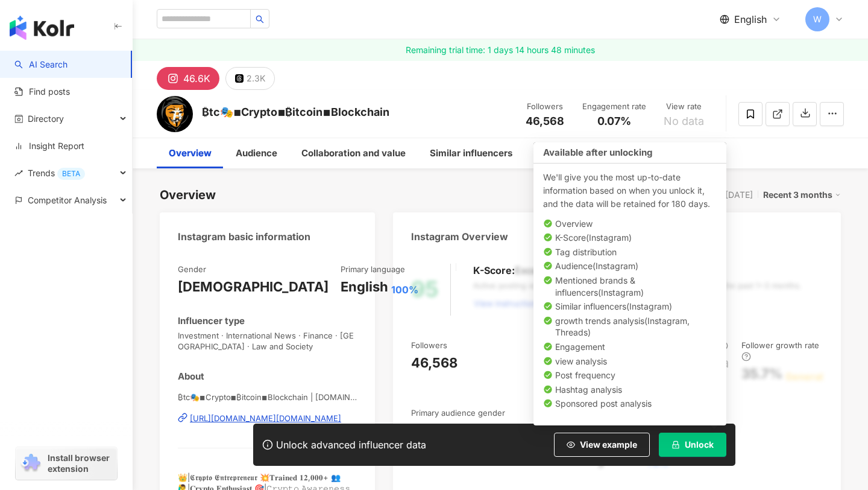 The height and width of the screenshot is (490, 868). What do you see at coordinates (684, 121) in the screenshot?
I see `span: No data` at bounding box center [684, 121].